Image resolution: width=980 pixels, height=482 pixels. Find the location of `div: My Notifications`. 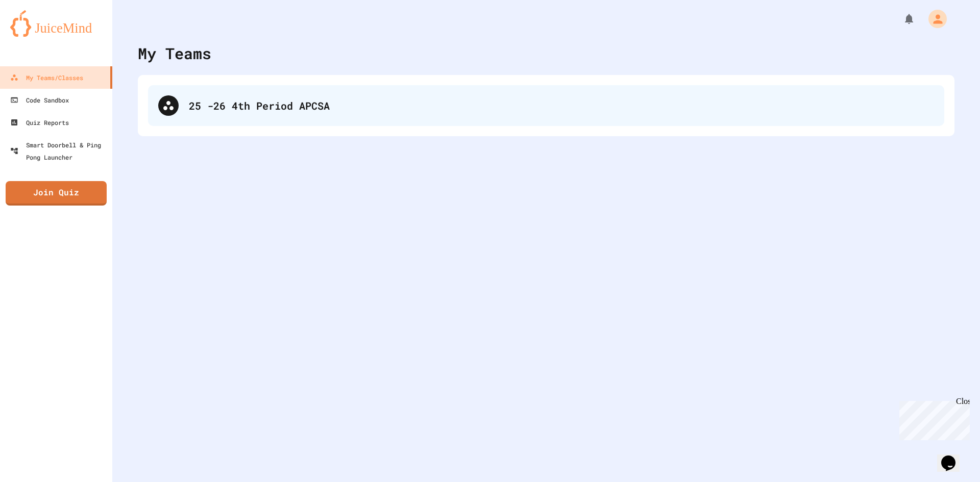

div: My Notifications is located at coordinates (901, 19).